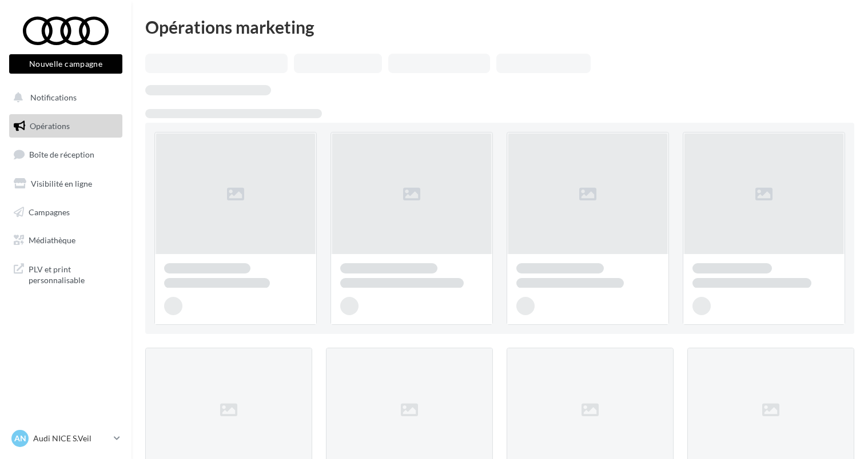  What do you see at coordinates (61, 183) in the screenshot?
I see `span: Visibilité en ligne` at bounding box center [61, 183].